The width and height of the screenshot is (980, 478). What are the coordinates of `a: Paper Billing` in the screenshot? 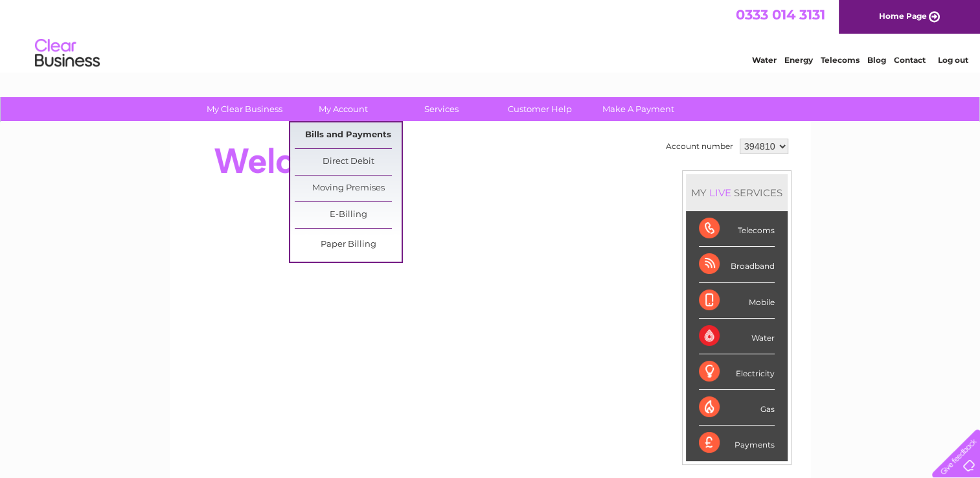 It's located at (348, 244).